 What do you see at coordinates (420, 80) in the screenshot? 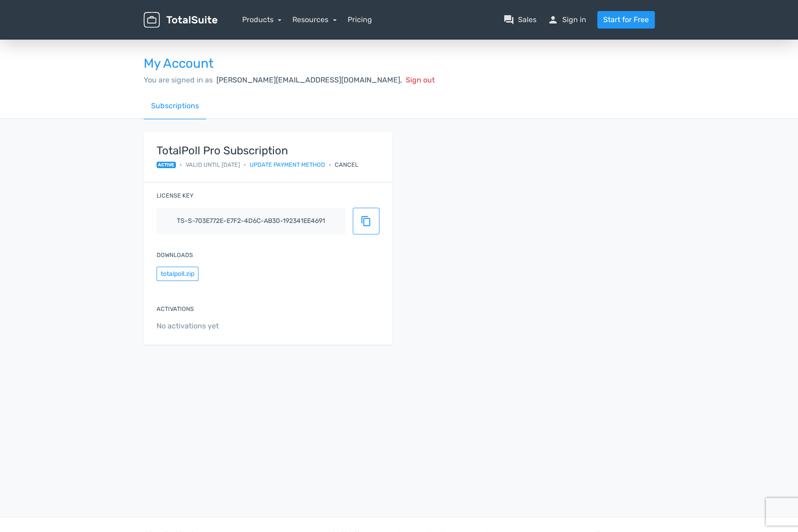
I see `span: Sign out` at bounding box center [420, 80].